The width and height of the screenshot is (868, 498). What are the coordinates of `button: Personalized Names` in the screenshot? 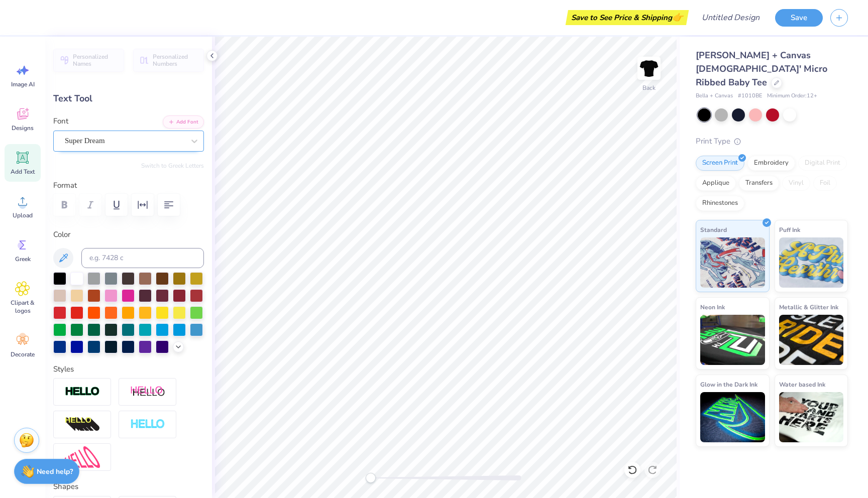 It's located at (89, 61).